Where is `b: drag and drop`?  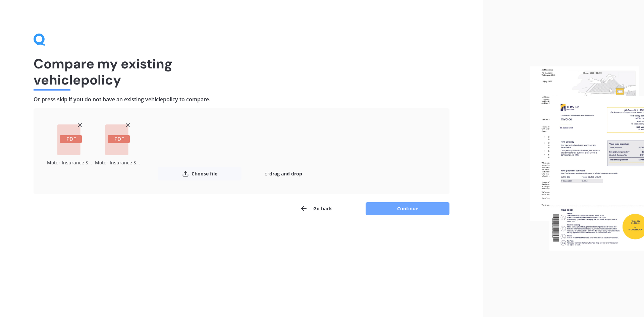
b: drag and drop is located at coordinates (286, 174).